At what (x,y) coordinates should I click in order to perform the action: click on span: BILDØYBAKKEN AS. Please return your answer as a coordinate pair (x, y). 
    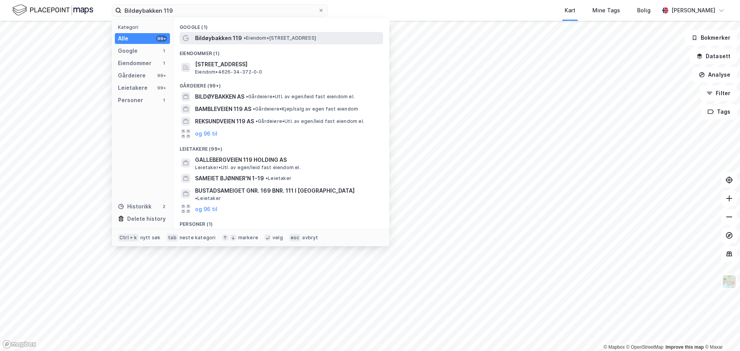
    Looking at the image, I should click on (220, 97).